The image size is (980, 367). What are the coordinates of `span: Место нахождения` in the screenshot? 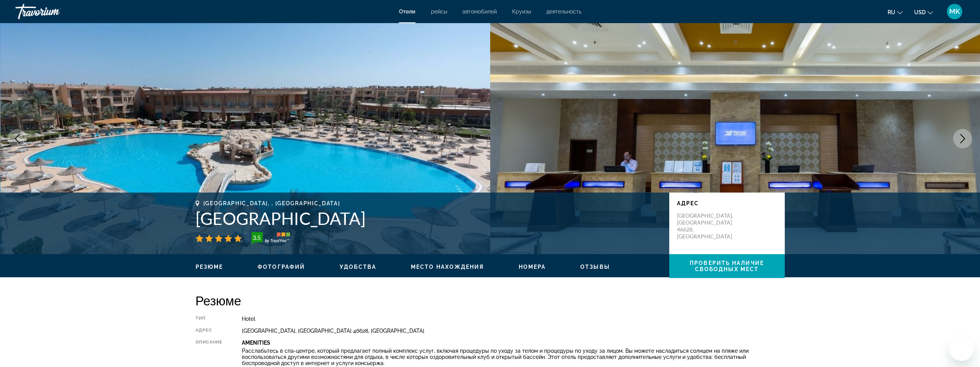 It's located at (448, 267).